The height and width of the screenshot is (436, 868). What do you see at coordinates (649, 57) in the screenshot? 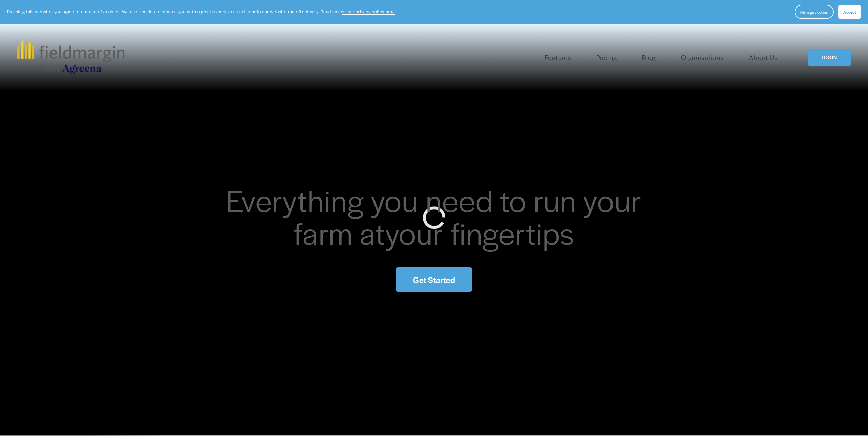
I see `a: Blog` at bounding box center [649, 57].